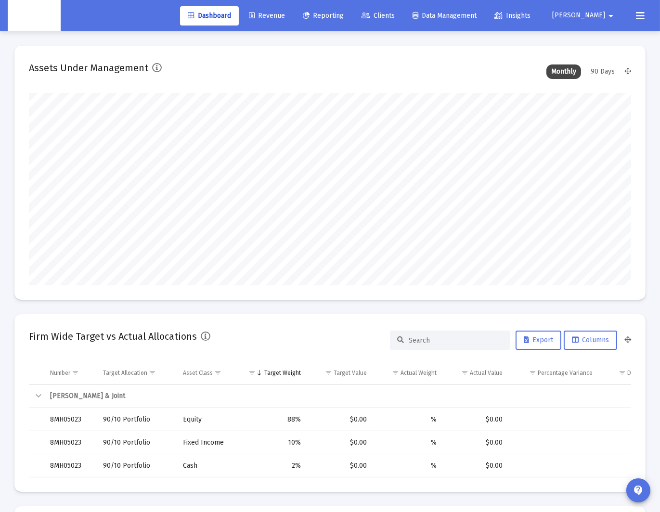 The image size is (660, 512). Describe the element at coordinates (252, 373) in the screenshot. I see `span: Show filter options for column 'Target Weight'` at that location.